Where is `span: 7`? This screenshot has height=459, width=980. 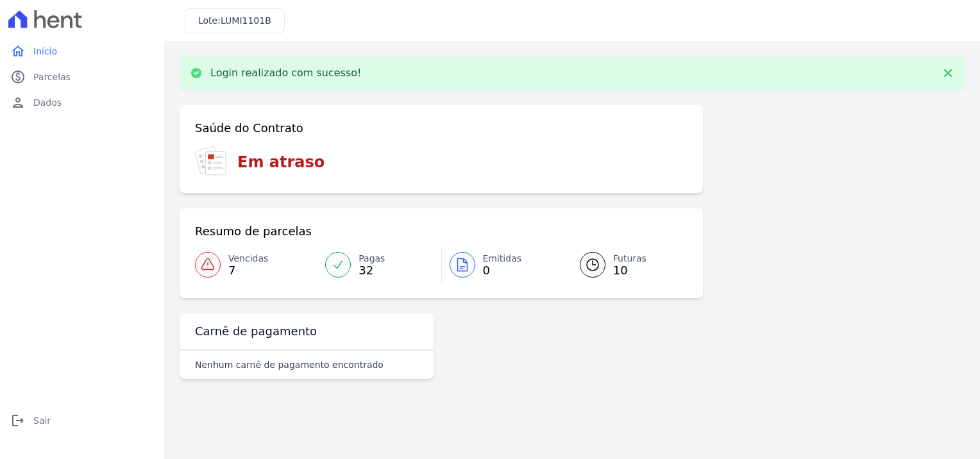
span: 7 is located at coordinates (248, 271).